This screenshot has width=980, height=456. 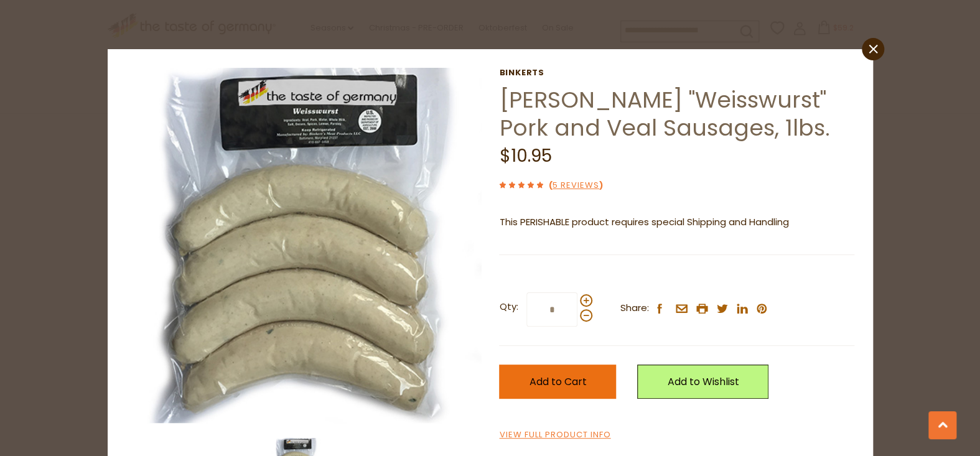 I want to click on span: Share:, so click(x=634, y=308).